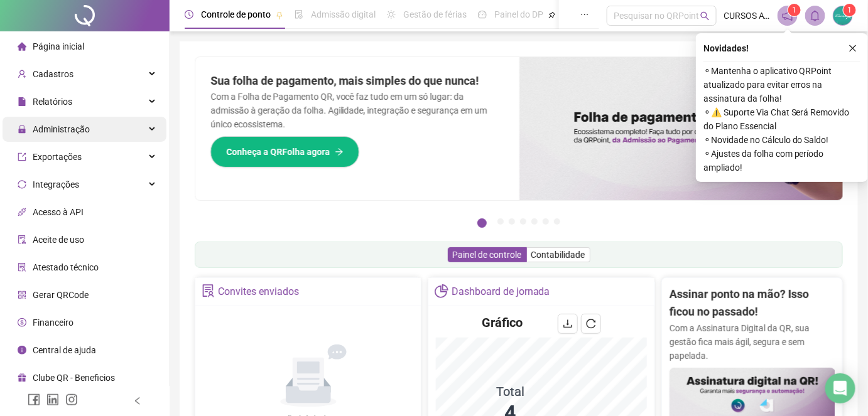 The height and width of the screenshot is (416, 868). Describe the element at coordinates (52, 74) in the screenshot. I see `span: Cadastros` at that location.